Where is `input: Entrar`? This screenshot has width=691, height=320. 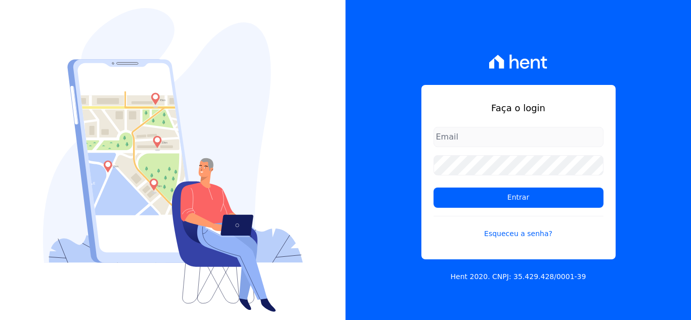
input: Entrar is located at coordinates (518, 198).